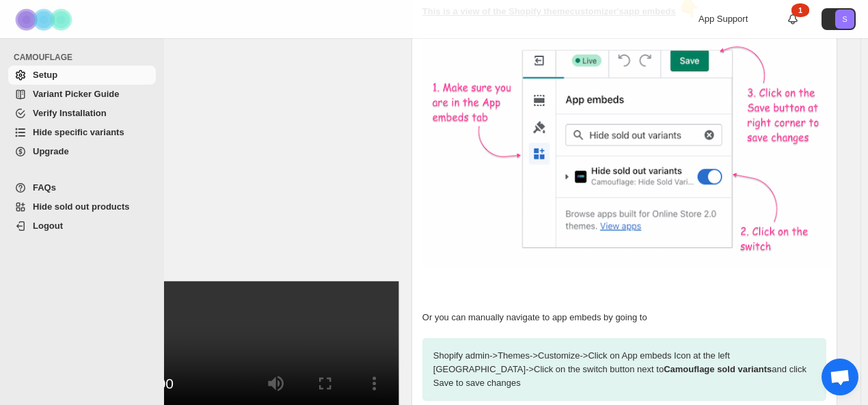  Describe the element at coordinates (844, 19) in the screenshot. I see `text: S` at that location.